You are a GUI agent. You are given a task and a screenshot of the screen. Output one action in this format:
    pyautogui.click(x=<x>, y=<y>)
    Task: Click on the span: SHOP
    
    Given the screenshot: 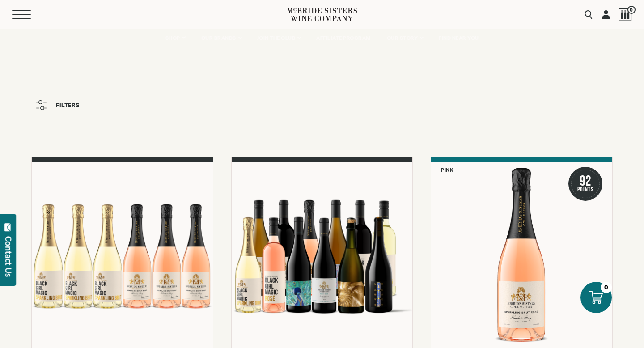 What is the action you would take?
    pyautogui.click(x=173, y=38)
    